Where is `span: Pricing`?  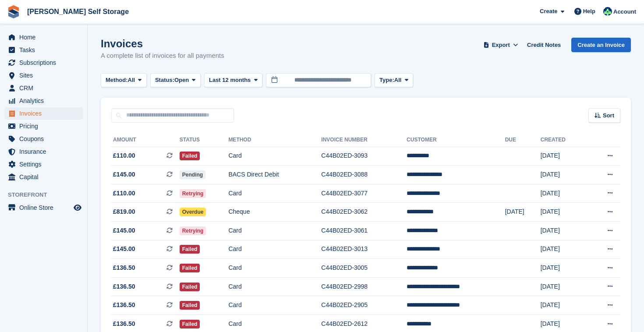 span: Pricing is located at coordinates (46, 126).